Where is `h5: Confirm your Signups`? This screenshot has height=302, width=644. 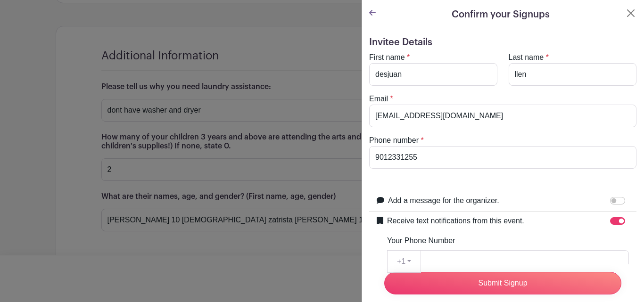 h5: Confirm your Signups is located at coordinates (501, 15).